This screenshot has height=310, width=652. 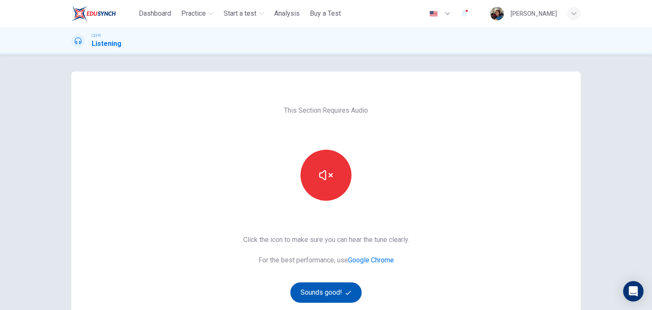 I want to click on span: Start a test, so click(x=240, y=14).